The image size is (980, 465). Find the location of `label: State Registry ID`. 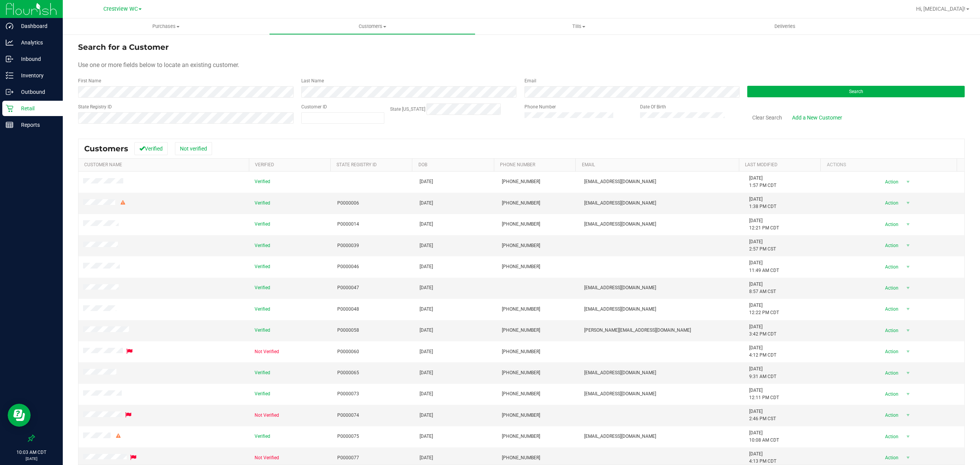

label: State Registry ID is located at coordinates (95, 107).